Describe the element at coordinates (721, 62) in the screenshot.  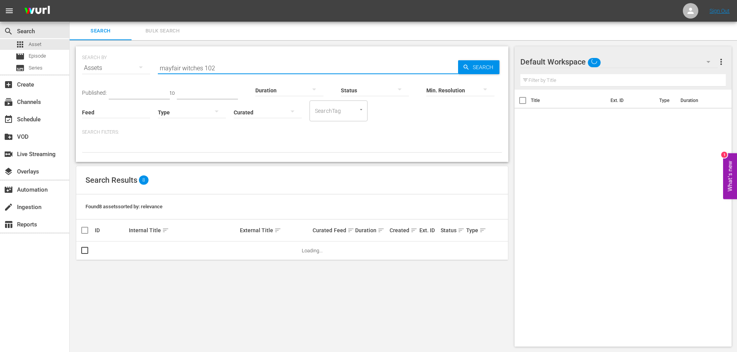
I see `span: more_vert` at that location.